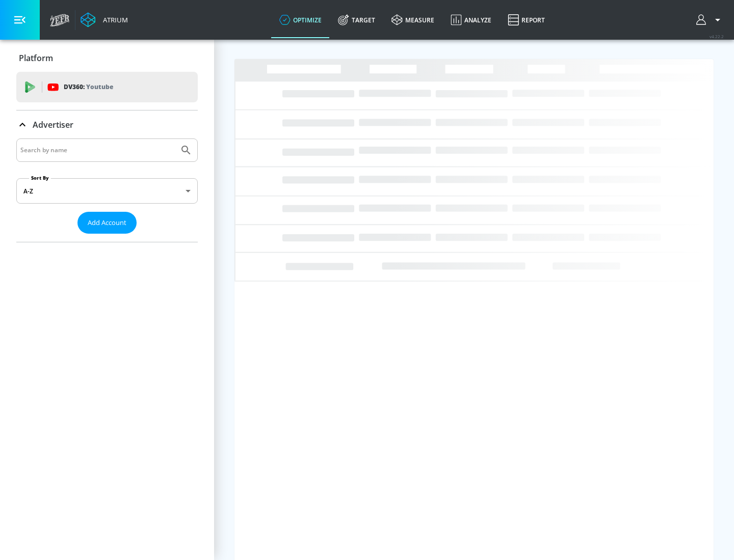 This screenshot has height=560, width=734. What do you see at coordinates (300, 20) in the screenshot?
I see `a: optimize` at bounding box center [300, 20].